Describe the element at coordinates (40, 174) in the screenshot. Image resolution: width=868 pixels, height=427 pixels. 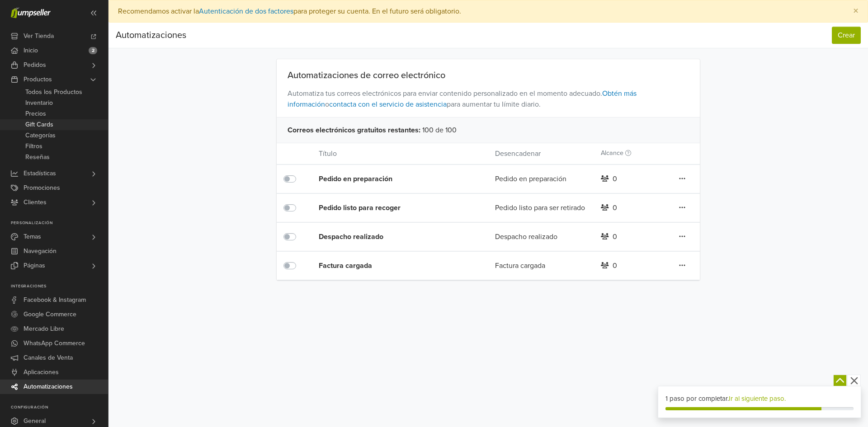
I see `span: Estadísticas` at that location.